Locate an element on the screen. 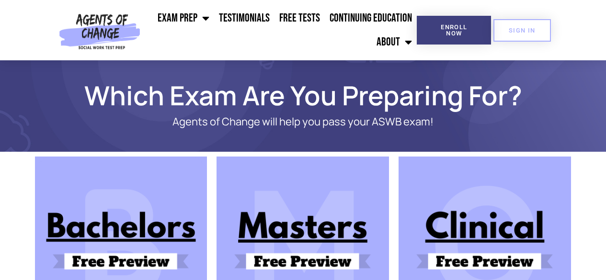 The width and height of the screenshot is (606, 280). nav: Menu is located at coordinates (280, 30).